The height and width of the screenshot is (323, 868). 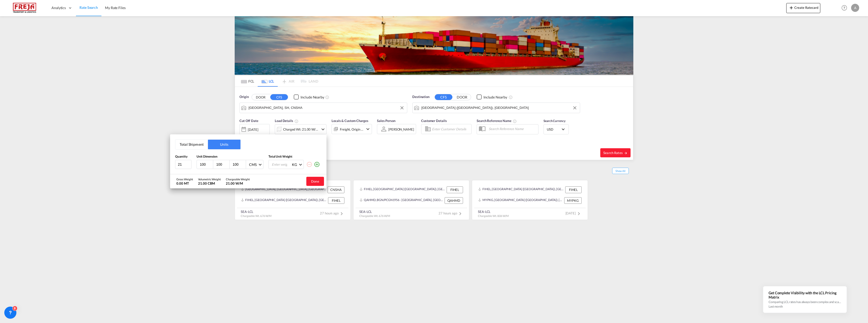 I want to click on div: Gross Weight, so click(x=185, y=179).